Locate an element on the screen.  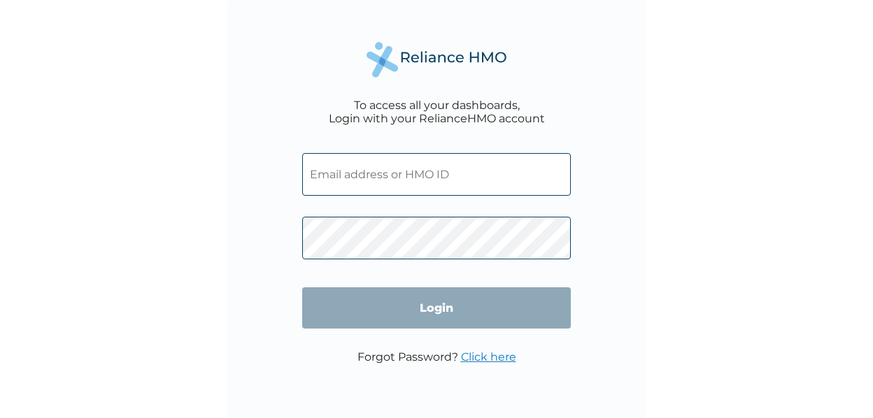
div: To access all your dashboards, Login with your RelianceHMO account is located at coordinates (436, 112).